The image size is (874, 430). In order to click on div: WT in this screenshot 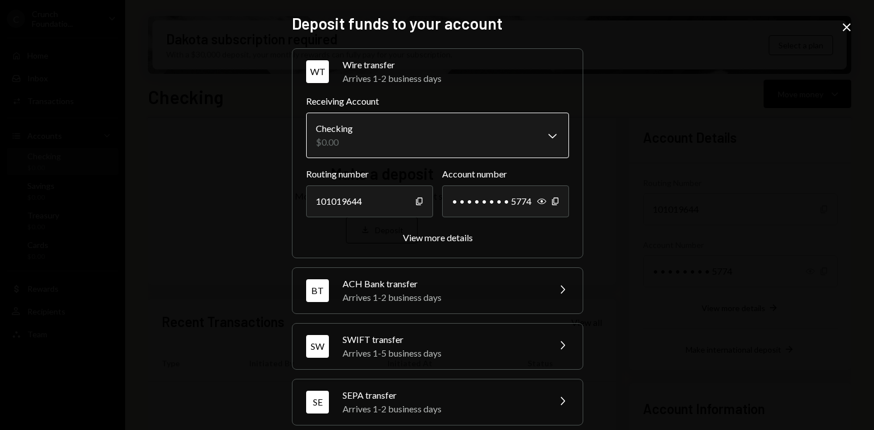, I will do `click(317, 72)`.